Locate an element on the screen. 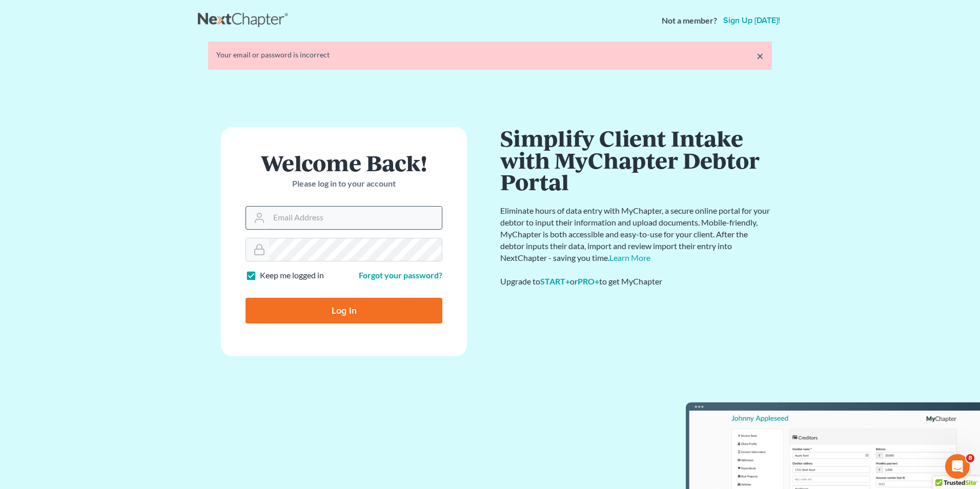 The image size is (980, 489). p: Please log in to your account is located at coordinates (344, 184).